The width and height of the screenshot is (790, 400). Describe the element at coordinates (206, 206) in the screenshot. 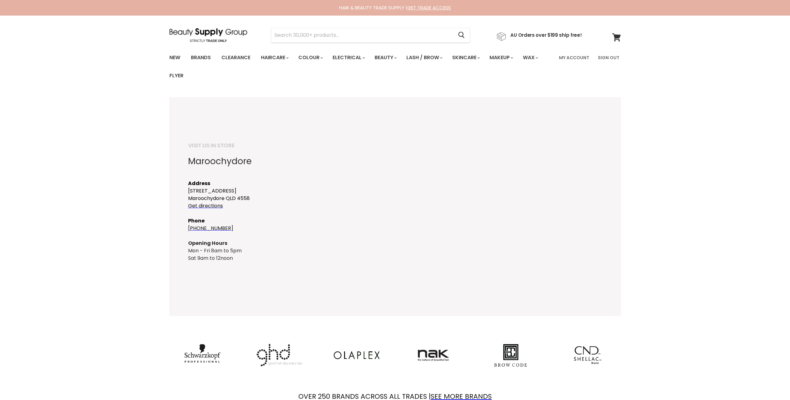

I see `font: Get directions` at that location.